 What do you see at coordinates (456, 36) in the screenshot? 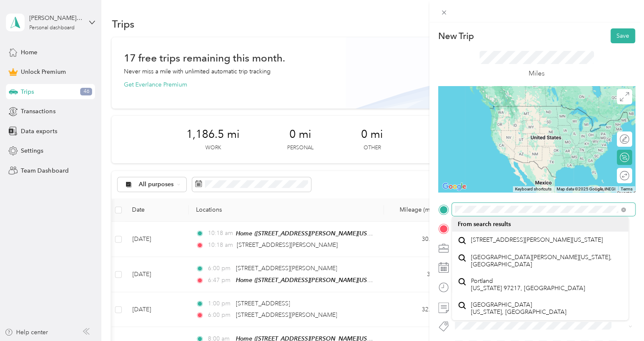
I see `p: New Trip` at bounding box center [456, 36].